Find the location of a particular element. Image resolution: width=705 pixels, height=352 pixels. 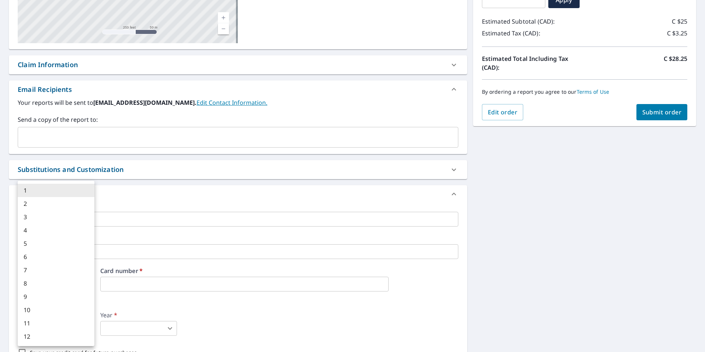

li: 3 is located at coordinates (56, 217).